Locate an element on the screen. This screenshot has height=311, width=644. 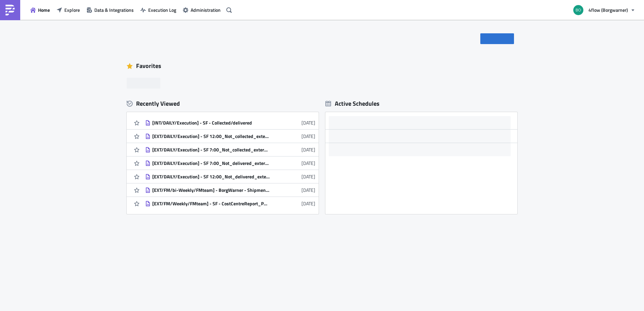
a: Administration is located at coordinates (202, 10).